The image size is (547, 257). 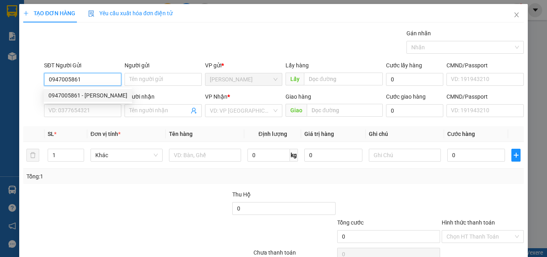 What do you see at coordinates (163, 65) in the screenshot?
I see `div: Người gửi` at bounding box center [163, 65].